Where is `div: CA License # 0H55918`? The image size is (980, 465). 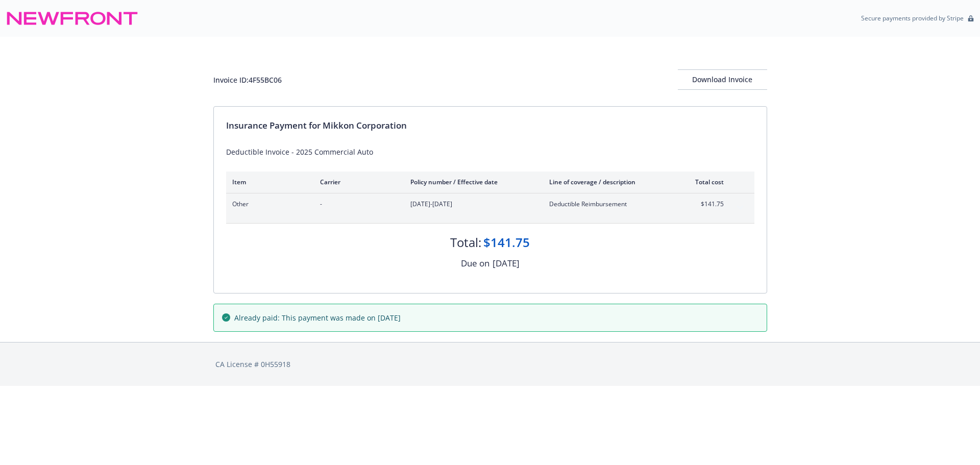 div: CA License # 0H55918 is located at coordinates (490, 364).